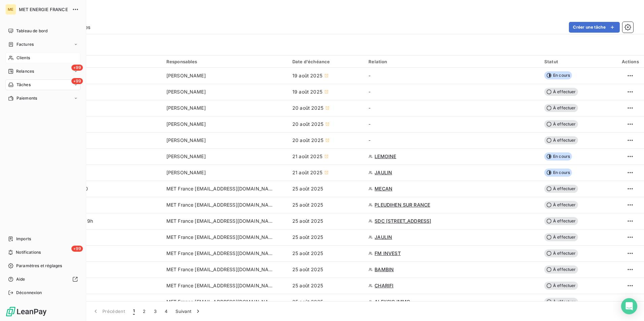 This screenshot has width=644, height=321. I want to click on div: Tâche, so click(95, 61).